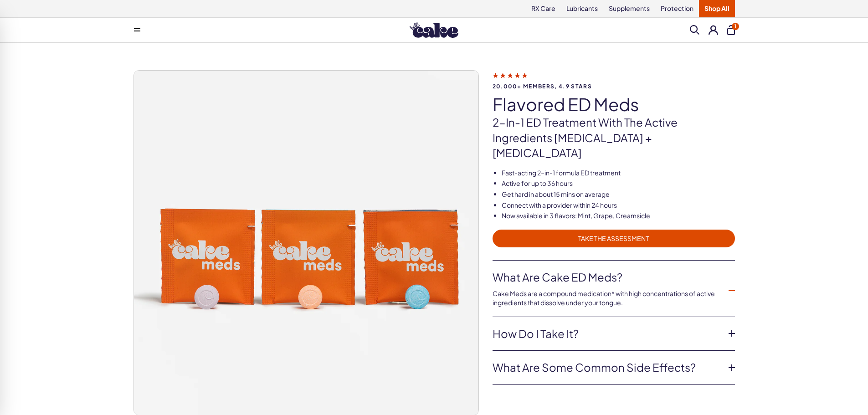 This screenshot has height=415, width=868. I want to click on a: TAKE THE ASSESSMENT, so click(614, 238).